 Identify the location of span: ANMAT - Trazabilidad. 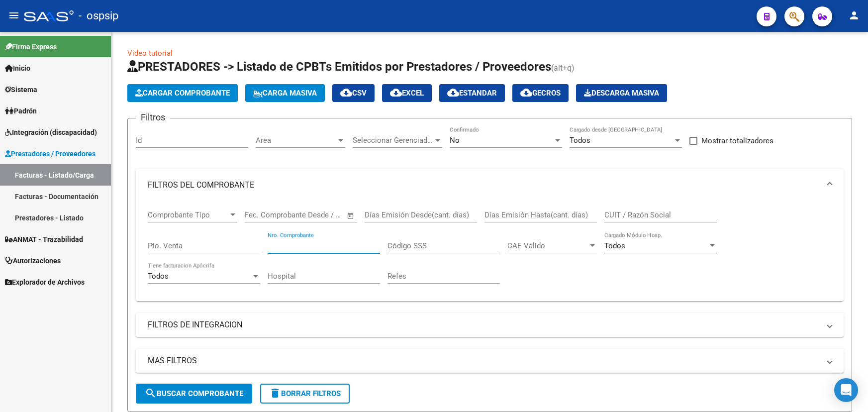
(44, 239).